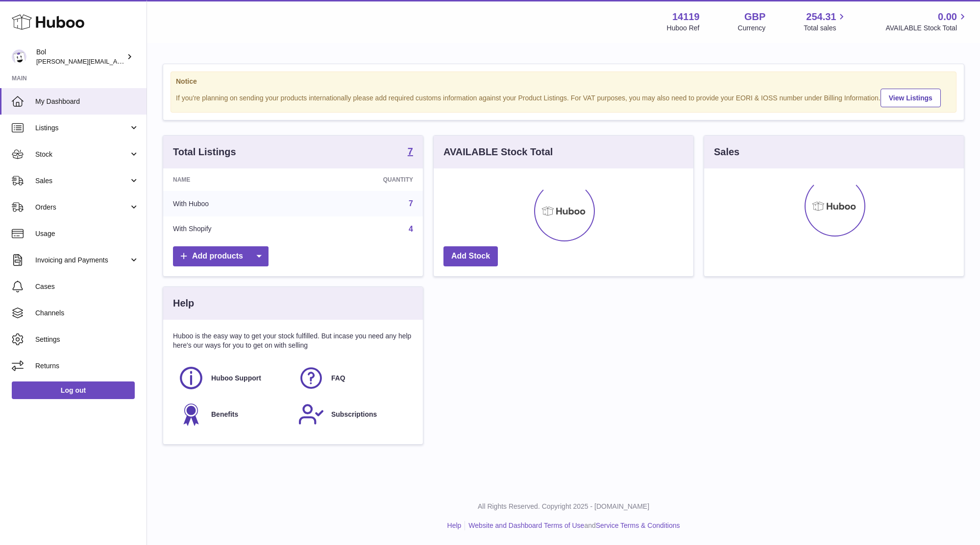 The width and height of the screenshot is (980, 545). I want to click on div: Huboo Ref, so click(683, 28).